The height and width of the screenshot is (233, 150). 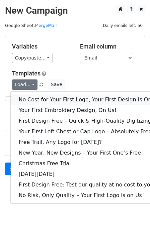 What do you see at coordinates (26, 73) in the screenshot?
I see `a: Templates` at bounding box center [26, 73].